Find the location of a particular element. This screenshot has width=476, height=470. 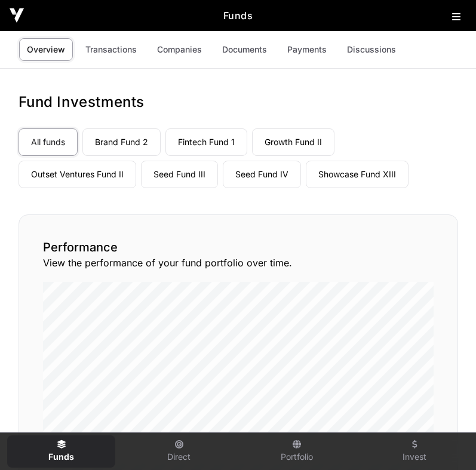

a: Outset Ventures Fund II is located at coordinates (77, 174).